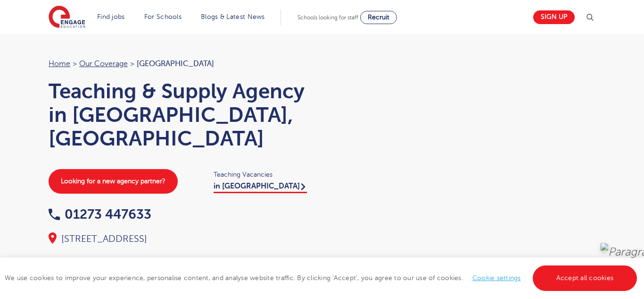 This screenshot has height=299, width=644. I want to click on a: Cookie settings, so click(496, 278).